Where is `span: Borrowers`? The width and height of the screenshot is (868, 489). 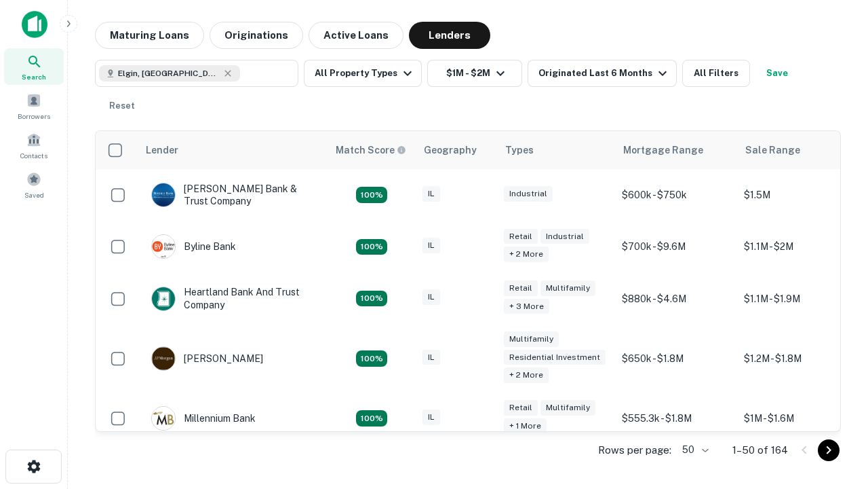 span: Borrowers is located at coordinates (34, 116).